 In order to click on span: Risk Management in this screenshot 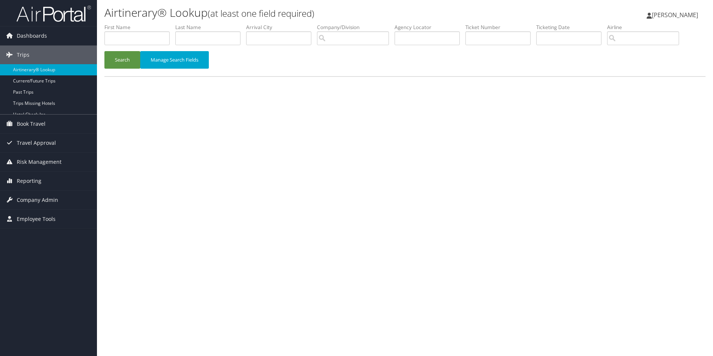, I will do `click(39, 162)`.